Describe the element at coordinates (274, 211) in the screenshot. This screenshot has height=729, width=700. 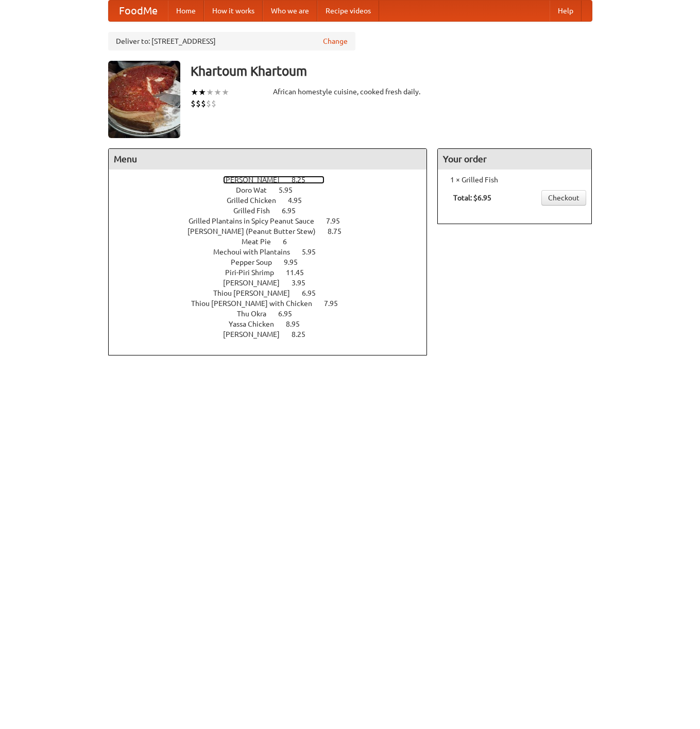
I see `a: Grilled Fish 6.95` at that location.